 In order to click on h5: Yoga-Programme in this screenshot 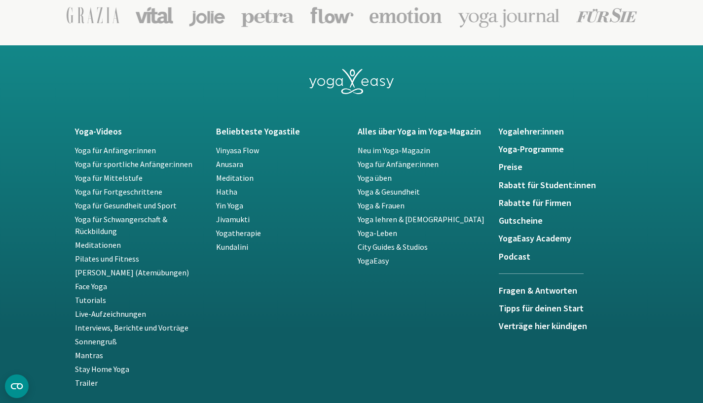, I will do `click(563, 149)`.